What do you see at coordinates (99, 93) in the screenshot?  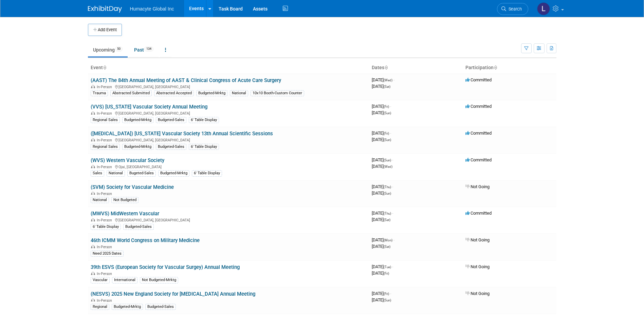 I see `div: Trauma` at bounding box center [99, 93].